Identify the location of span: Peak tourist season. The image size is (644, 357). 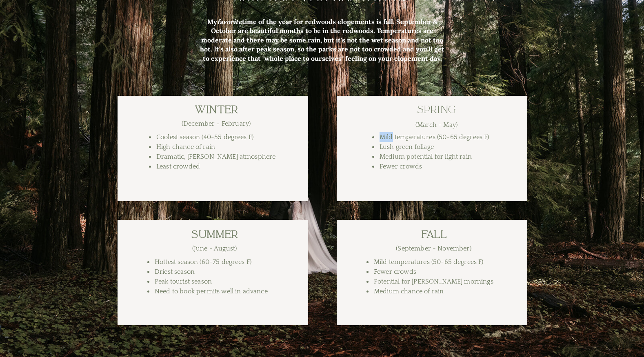
(183, 282).